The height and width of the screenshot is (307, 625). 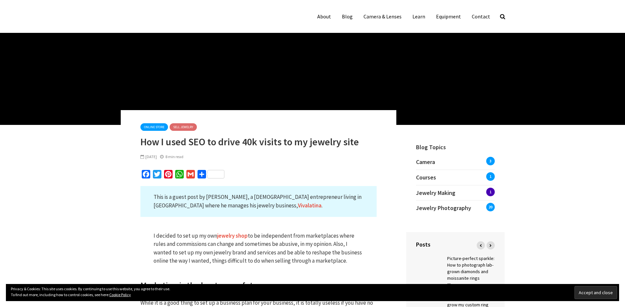 I want to click on a: Facebook, so click(x=146, y=175).